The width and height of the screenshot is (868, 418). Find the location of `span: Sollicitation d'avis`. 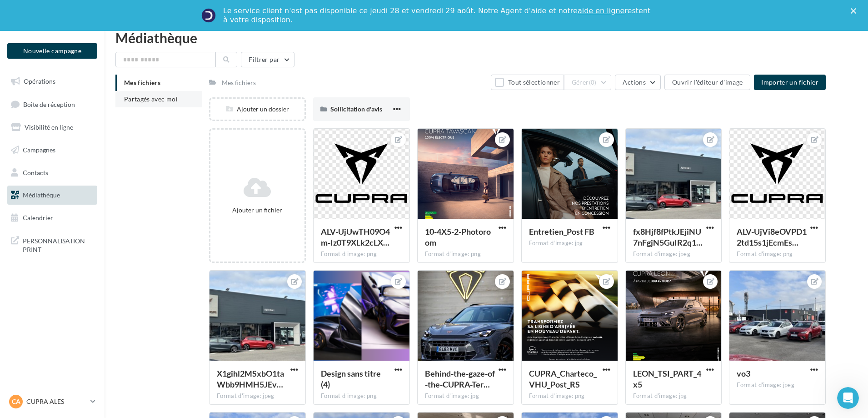

span: Sollicitation d'avis is located at coordinates (357, 109).